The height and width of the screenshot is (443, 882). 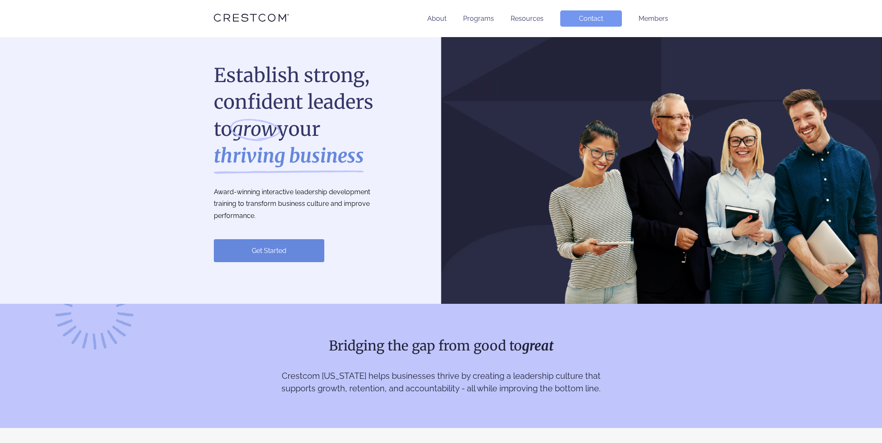 What do you see at coordinates (437, 18) in the screenshot?
I see `a: About` at bounding box center [437, 18].